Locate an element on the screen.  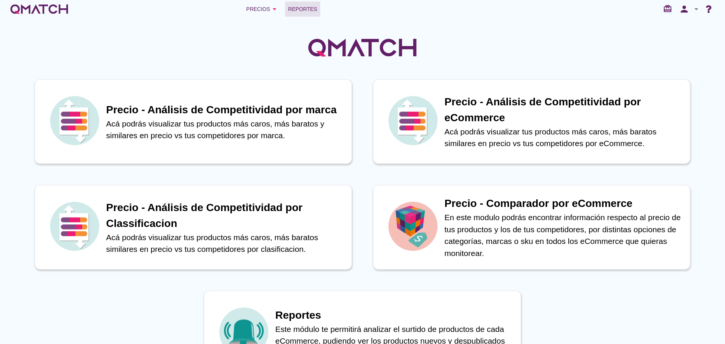
div: white-qmatch-logo is located at coordinates (39, 9).